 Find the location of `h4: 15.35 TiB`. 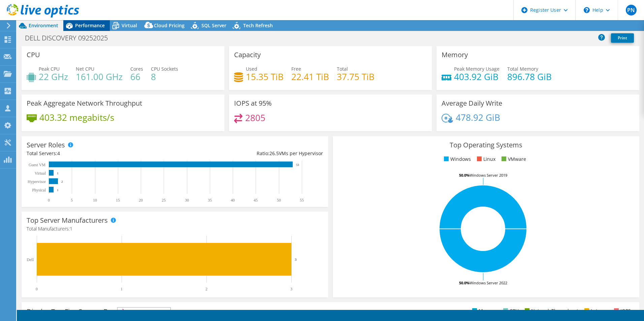

h4: 15.35 TiB is located at coordinates (265, 77).